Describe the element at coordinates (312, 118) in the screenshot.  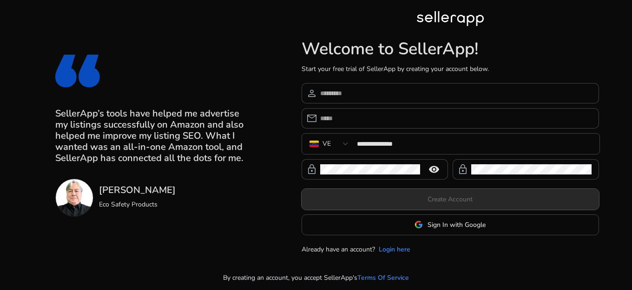
I see `span: email` at that location.